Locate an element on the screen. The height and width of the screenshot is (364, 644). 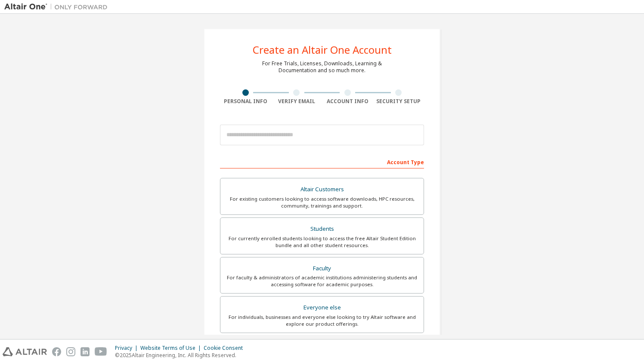
div: Website Terms of Use is located at coordinates (172, 348).